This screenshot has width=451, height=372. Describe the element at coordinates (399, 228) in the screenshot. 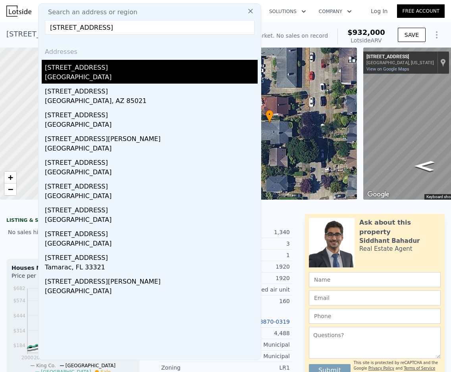

I see `div: Ask about this property` at that location.